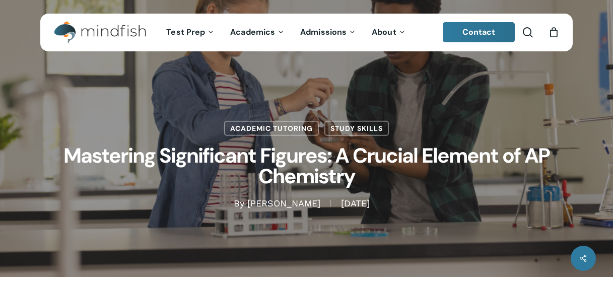 This screenshot has width=613, height=288. I want to click on h1: Mastering Significant Figures: A Crucial Element of AP Chemistry, so click(307, 167).